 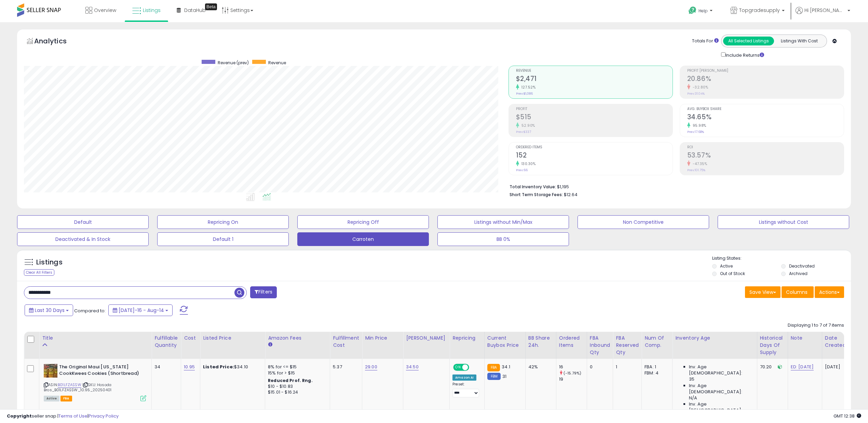 I want to click on button: Save View, so click(x=762, y=292).